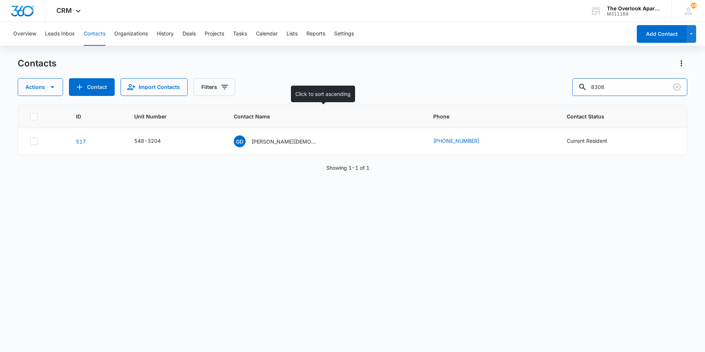  I want to click on span: Contact Name, so click(319, 116).